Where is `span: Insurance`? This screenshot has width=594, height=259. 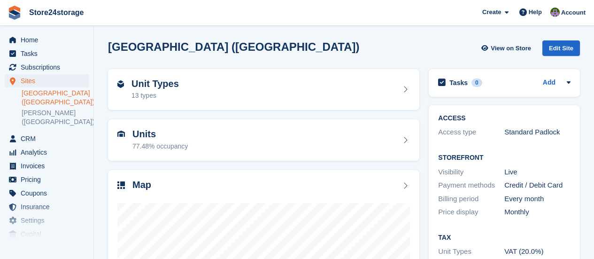 span: Insurance is located at coordinates (49, 207).